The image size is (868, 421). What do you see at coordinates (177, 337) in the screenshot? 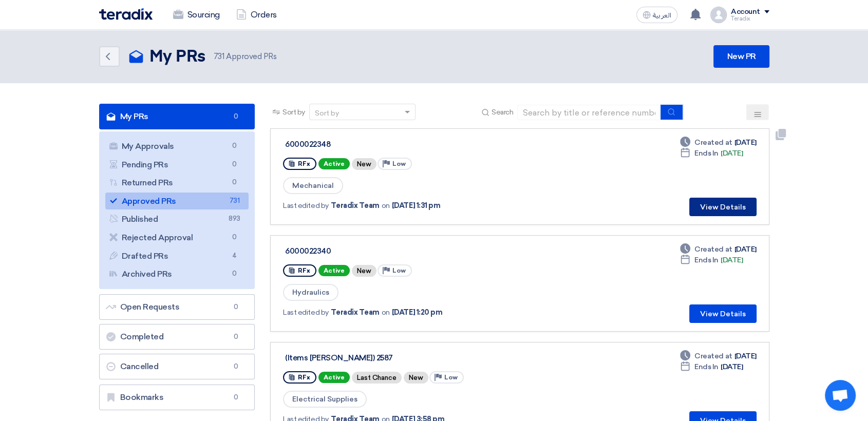
I see `a: Completed0` at bounding box center [177, 337].